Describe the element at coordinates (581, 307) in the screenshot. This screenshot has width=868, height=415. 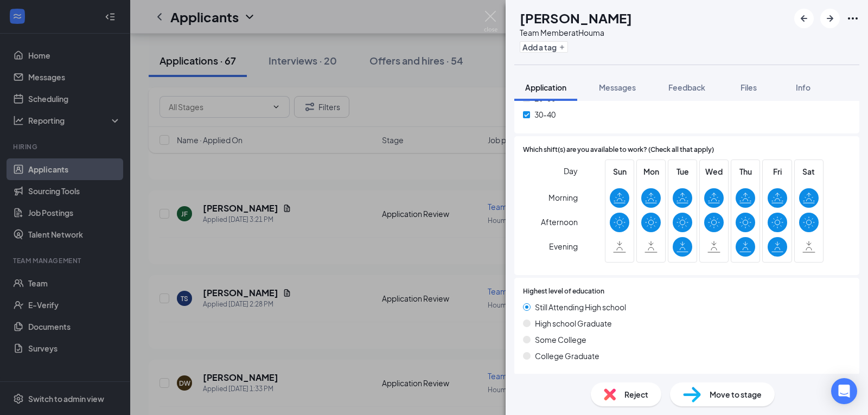
I see `span: Still Attending High school` at that location.